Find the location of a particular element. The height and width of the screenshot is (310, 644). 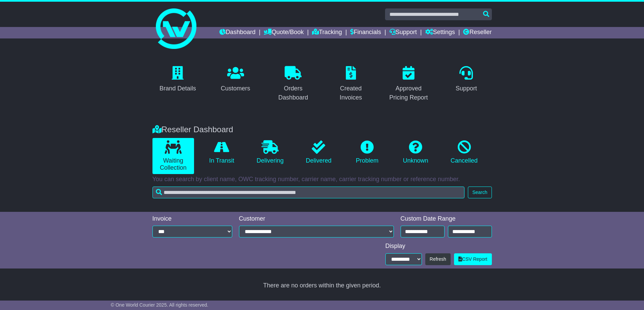

div: Approved Pricing Report is located at coordinates (408, 93).